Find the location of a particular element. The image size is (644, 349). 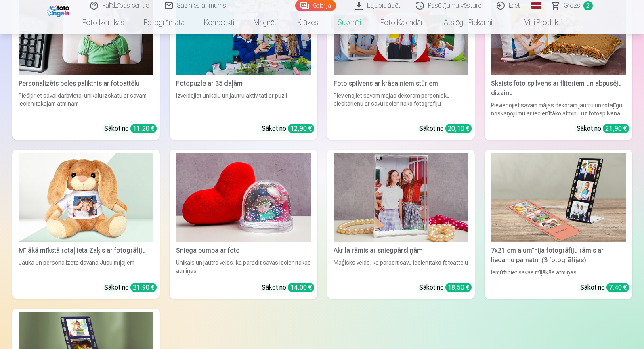

a: Foto kalendāri is located at coordinates (402, 23).